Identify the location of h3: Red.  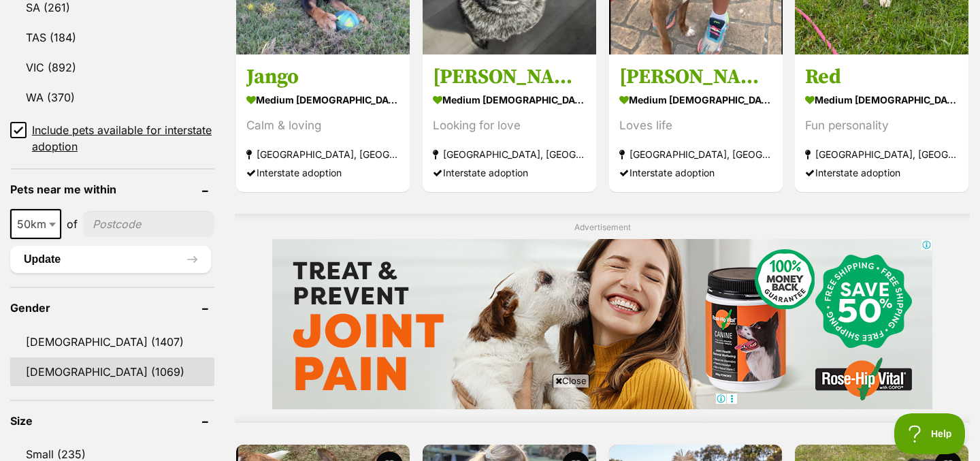
(881, 77).